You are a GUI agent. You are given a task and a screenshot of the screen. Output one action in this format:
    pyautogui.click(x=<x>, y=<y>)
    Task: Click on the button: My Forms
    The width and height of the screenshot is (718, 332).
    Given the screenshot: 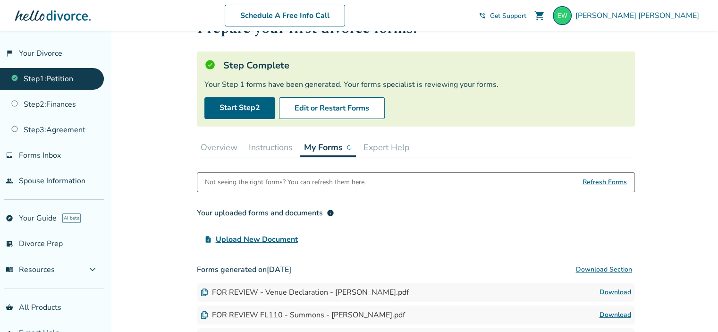 What is the action you would take?
    pyautogui.click(x=328, y=147)
    